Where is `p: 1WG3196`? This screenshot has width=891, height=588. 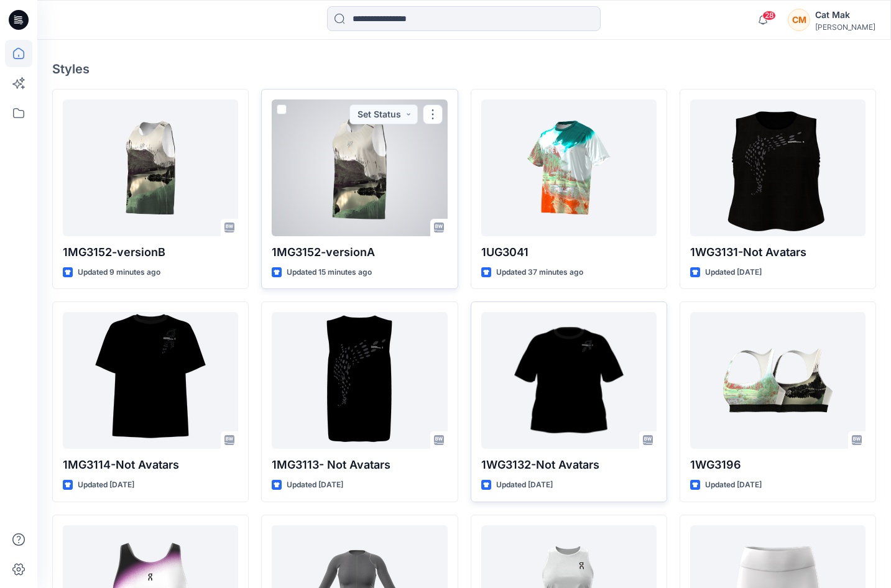 p: 1WG3196 is located at coordinates (778, 465).